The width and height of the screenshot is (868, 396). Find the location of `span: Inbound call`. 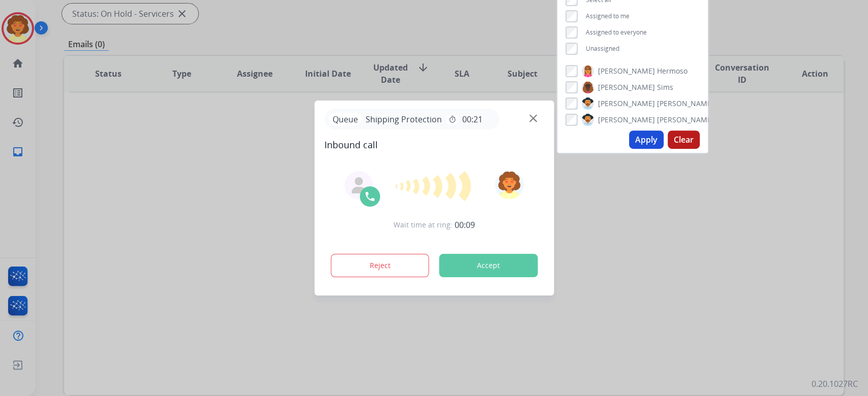

span: Inbound call is located at coordinates (434, 145).